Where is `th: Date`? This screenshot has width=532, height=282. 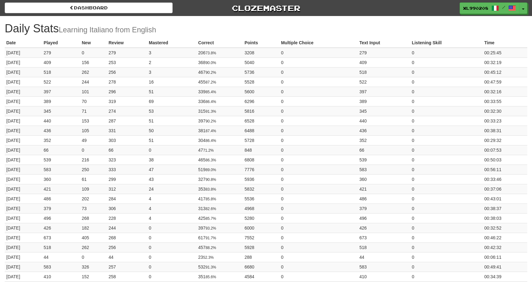 th: Date is located at coordinates (23, 43).